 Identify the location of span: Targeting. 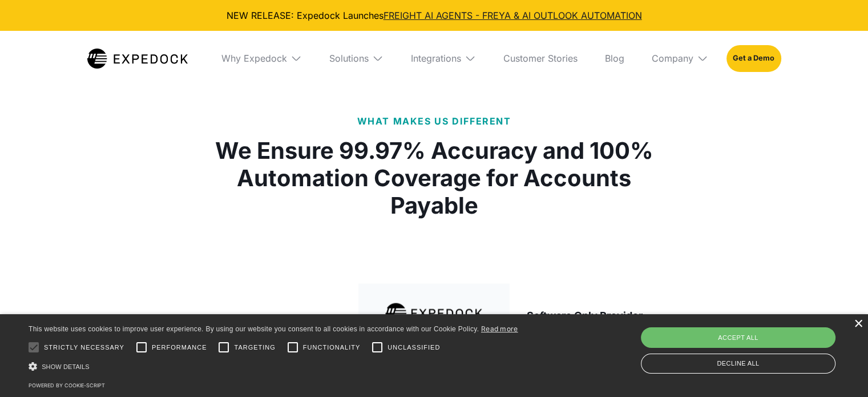
(254, 347).